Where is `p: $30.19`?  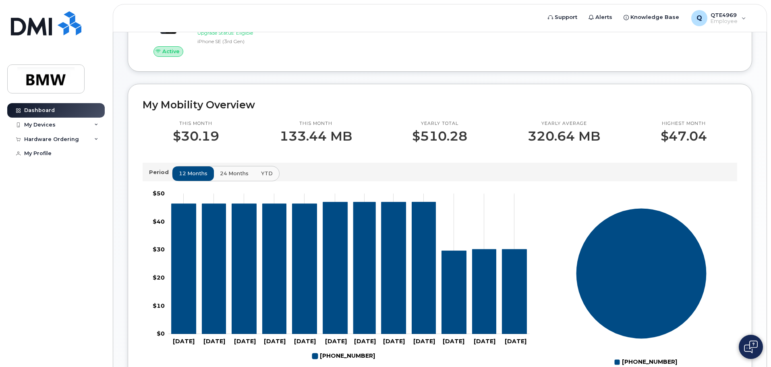 p: $30.19 is located at coordinates (196, 136).